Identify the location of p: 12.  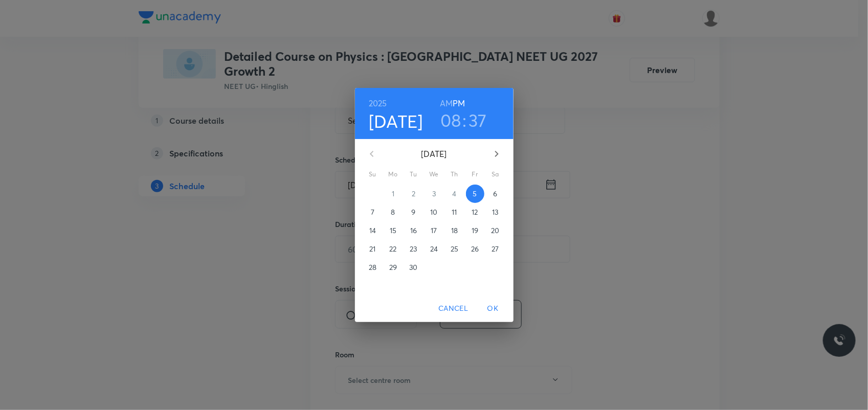
(475, 212).